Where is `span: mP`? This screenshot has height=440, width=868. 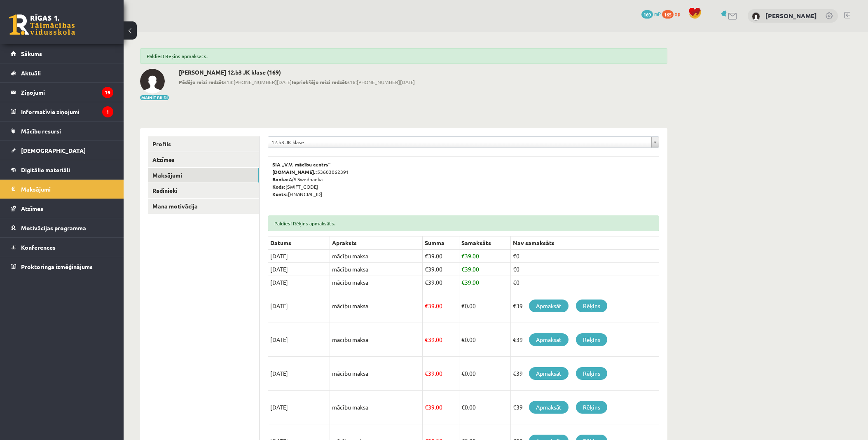
span: mP is located at coordinates (658, 13).